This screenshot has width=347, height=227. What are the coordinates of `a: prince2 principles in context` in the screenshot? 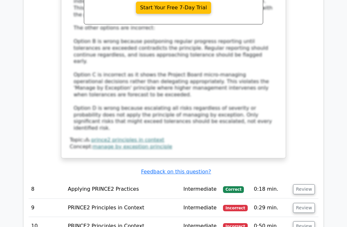 It's located at (128, 140).